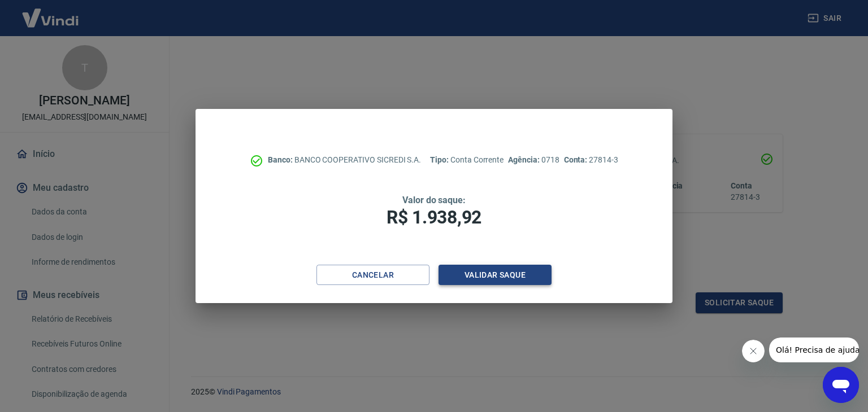  What do you see at coordinates (591, 160) in the screenshot?
I see `p: 27814-3` at bounding box center [591, 160].